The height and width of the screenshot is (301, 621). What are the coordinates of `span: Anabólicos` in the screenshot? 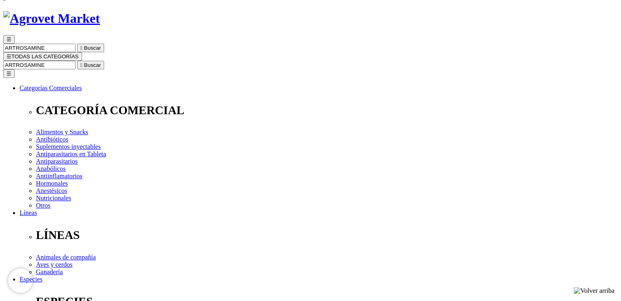 It's located at (51, 169).